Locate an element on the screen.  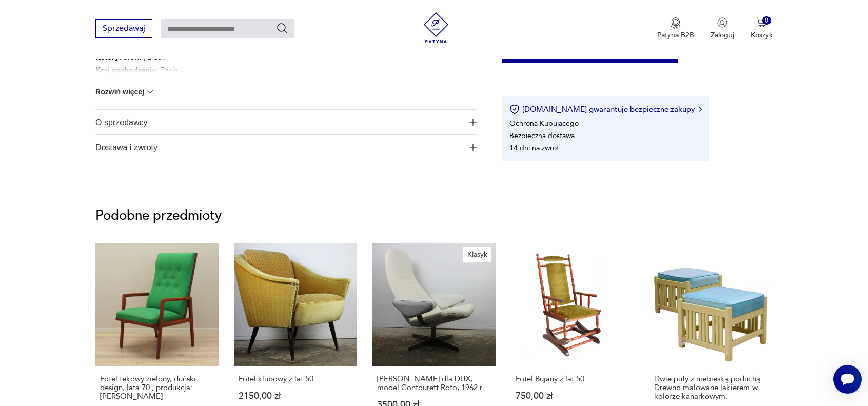
img: Ikonka użytkownika is located at coordinates (722, 22).